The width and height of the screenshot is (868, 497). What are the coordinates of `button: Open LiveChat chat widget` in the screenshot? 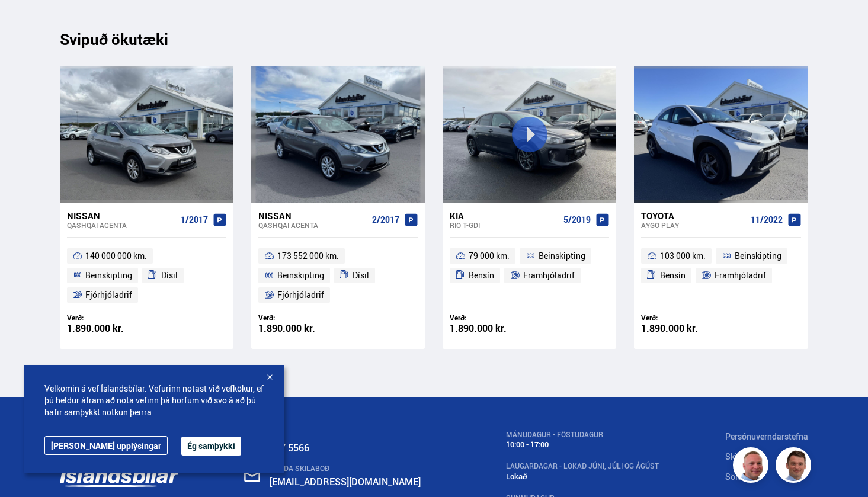 It's located at (27, 22).